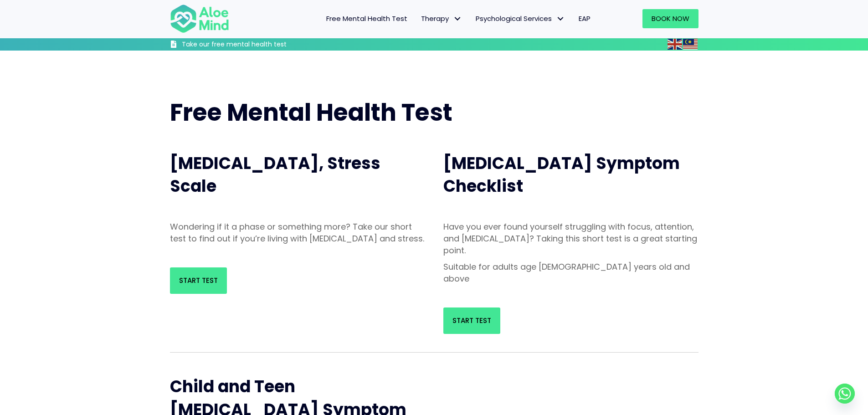 Image resolution: width=868 pixels, height=415 pixels. I want to click on img: Aloe mind Logo, so click(200, 19).